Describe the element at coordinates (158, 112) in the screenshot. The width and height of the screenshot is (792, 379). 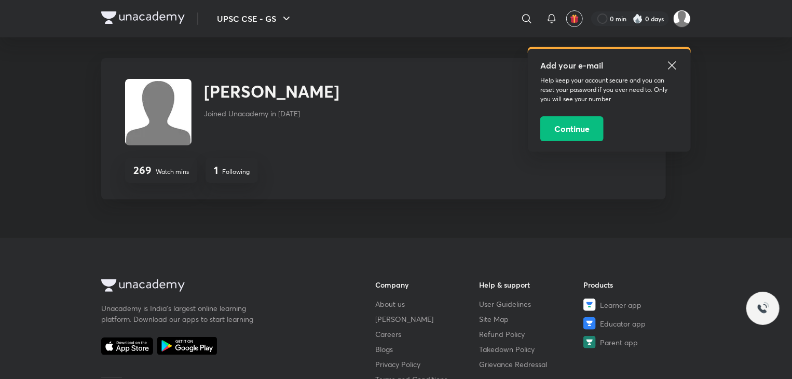
I see `img: Avatar` at that location.